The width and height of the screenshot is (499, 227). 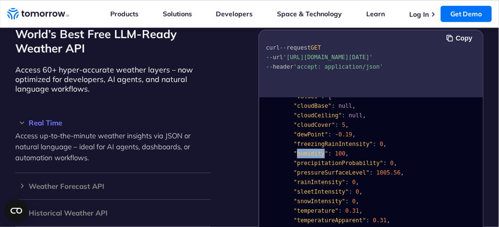 What do you see at coordinates (279, 57) in the screenshot?
I see `span: url` at bounding box center [279, 57].